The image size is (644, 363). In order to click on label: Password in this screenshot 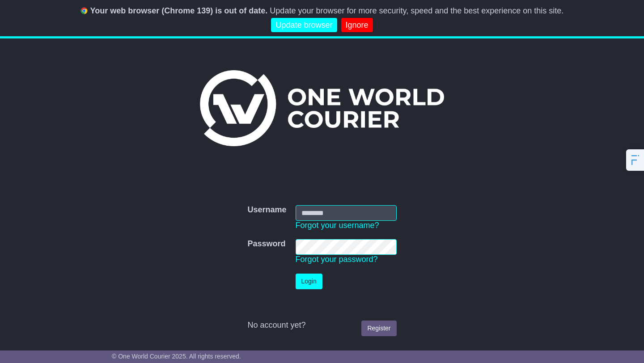, I will do `click(266, 244)`.